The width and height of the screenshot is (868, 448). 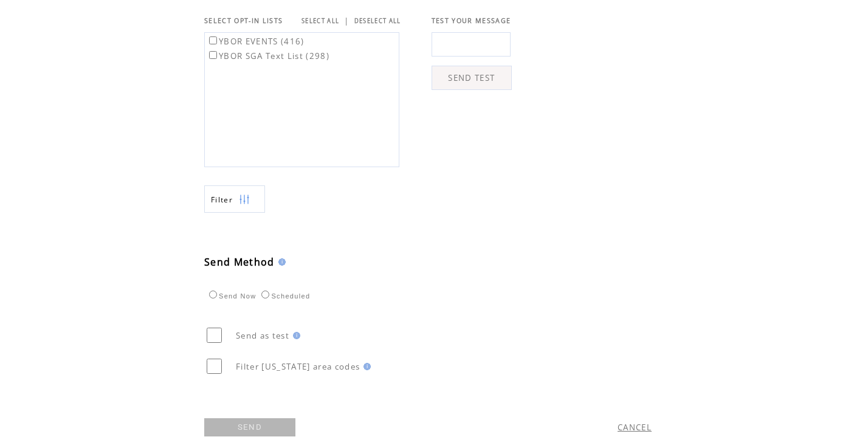 What do you see at coordinates (634, 427) in the screenshot?
I see `a: CANCEL` at bounding box center [634, 427].